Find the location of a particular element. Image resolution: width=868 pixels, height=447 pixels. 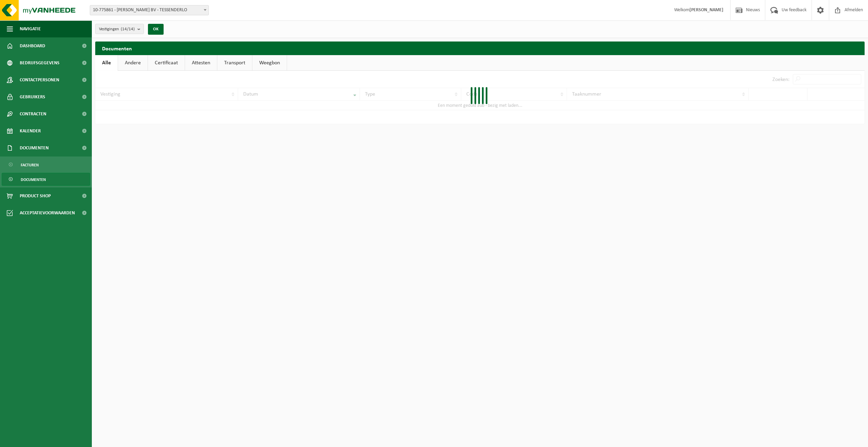

a: Facturen is located at coordinates (46, 165).